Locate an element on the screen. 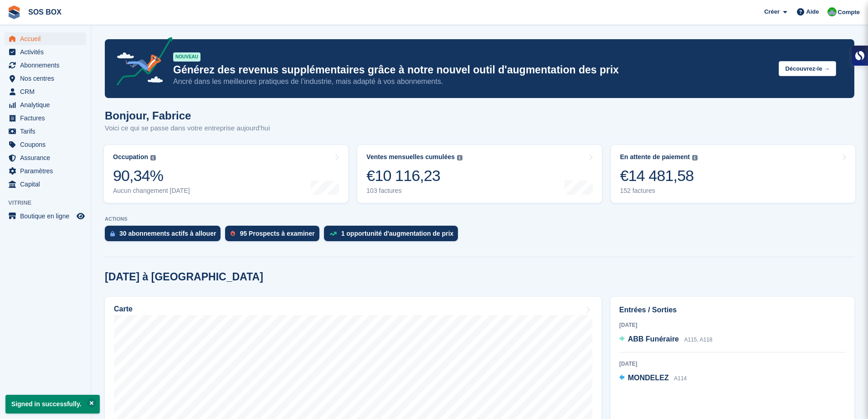 The height and width of the screenshot is (419, 868). span: Aide is located at coordinates (813, 12).